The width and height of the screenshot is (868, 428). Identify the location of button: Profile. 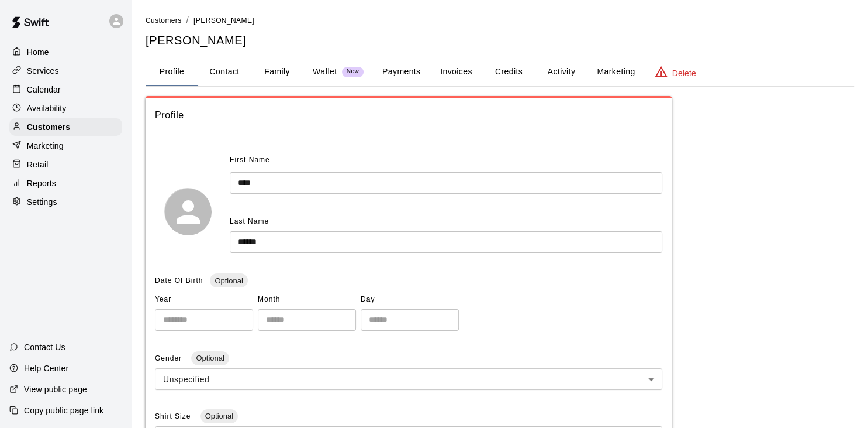
(172, 72).